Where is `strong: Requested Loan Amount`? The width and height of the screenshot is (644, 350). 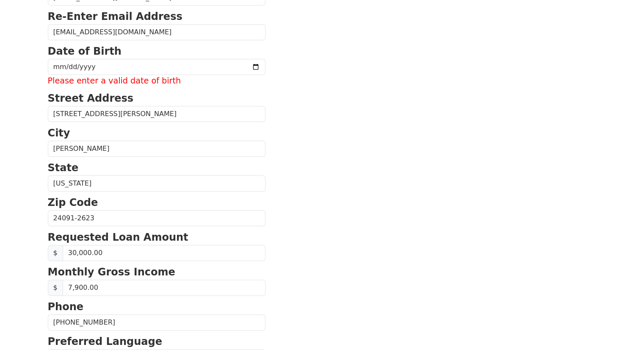
strong: Requested Loan Amount is located at coordinates (118, 238).